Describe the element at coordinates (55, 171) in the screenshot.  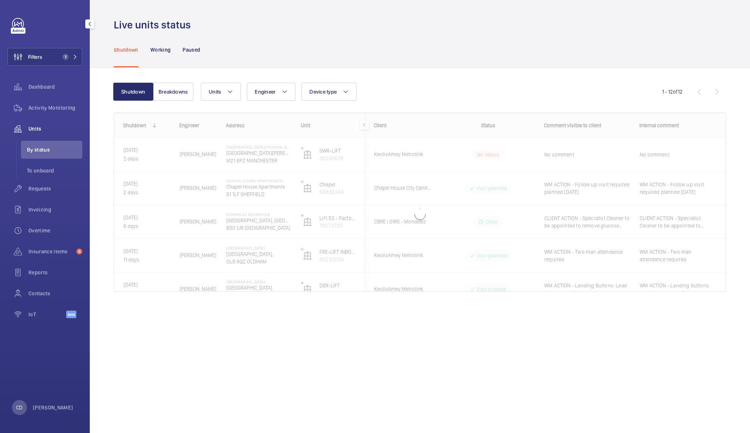
I see `span: To onboard` at that location.